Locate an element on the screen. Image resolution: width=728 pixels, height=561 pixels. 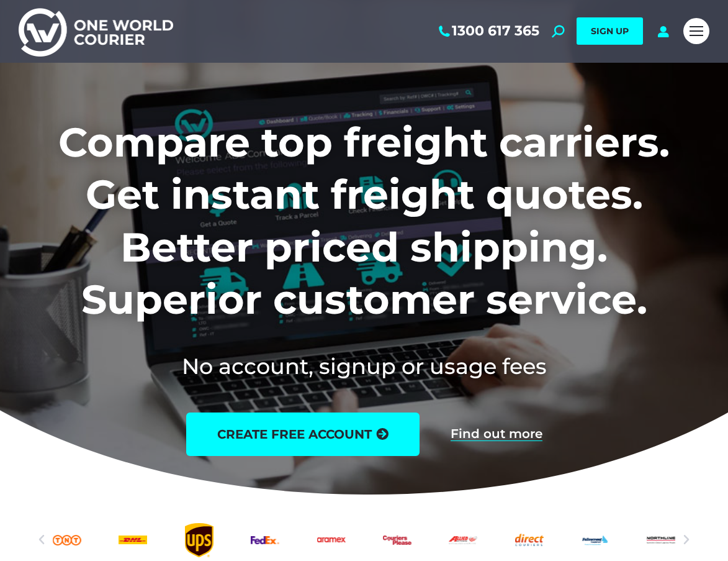
a: Find out more is located at coordinates (497, 434).